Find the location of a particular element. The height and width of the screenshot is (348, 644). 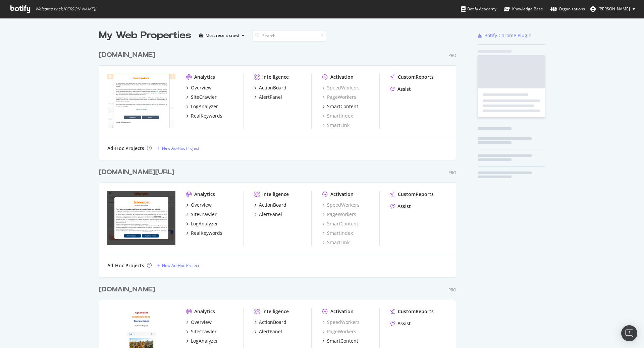

div: Botify Academy is located at coordinates (479, 9).